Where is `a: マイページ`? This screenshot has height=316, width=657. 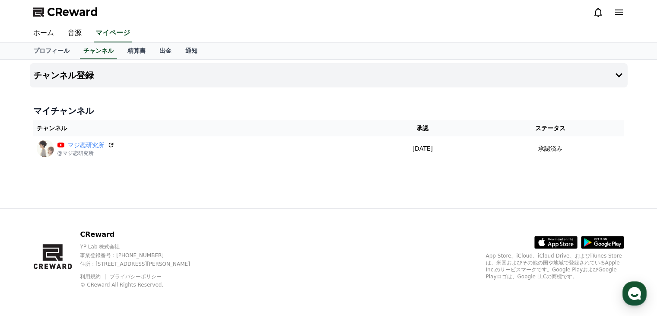
a: マイページ is located at coordinates (113, 33).